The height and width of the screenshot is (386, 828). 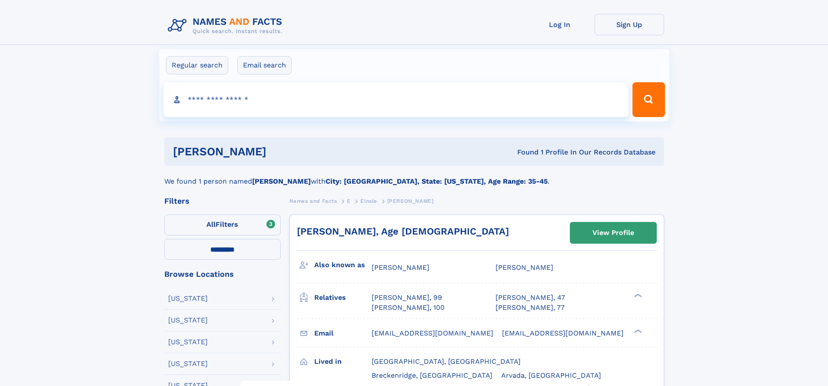 I want to click on label: Filters, so click(x=223, y=225).